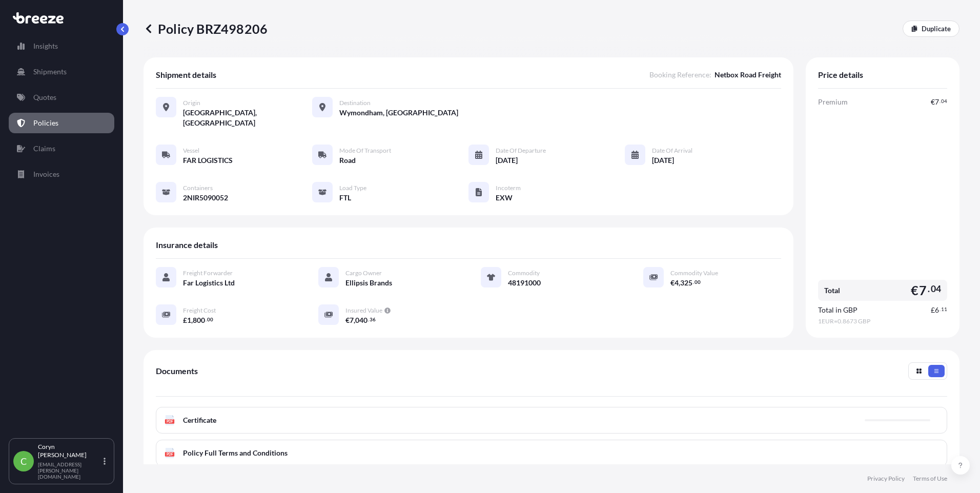 This screenshot has height=493, width=980. Describe the element at coordinates (49, 72) in the screenshot. I see `p: Shipments` at that location.